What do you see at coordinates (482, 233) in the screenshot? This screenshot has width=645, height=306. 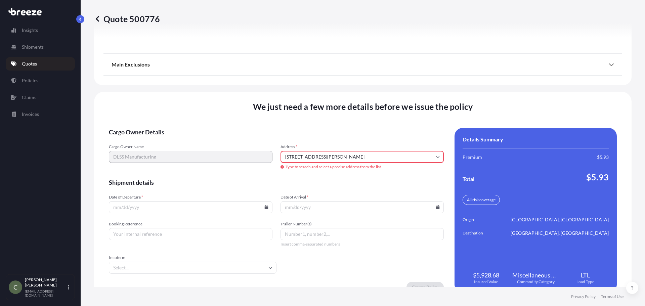 I see `span: Destination` at bounding box center [482, 233].